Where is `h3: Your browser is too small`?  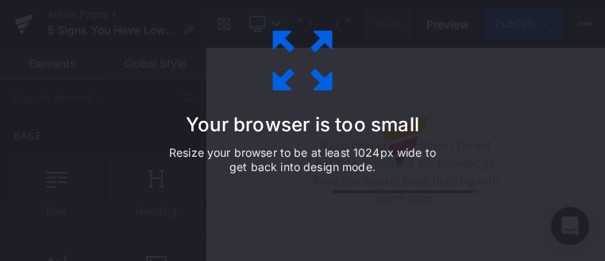
h3: Your browser is too small is located at coordinates (303, 125).